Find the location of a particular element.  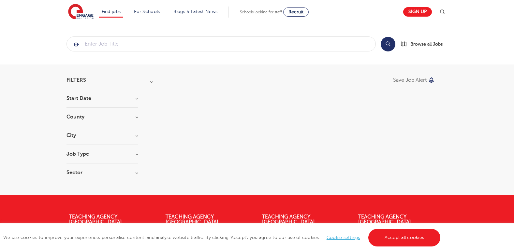

button: Search is located at coordinates (388, 44).